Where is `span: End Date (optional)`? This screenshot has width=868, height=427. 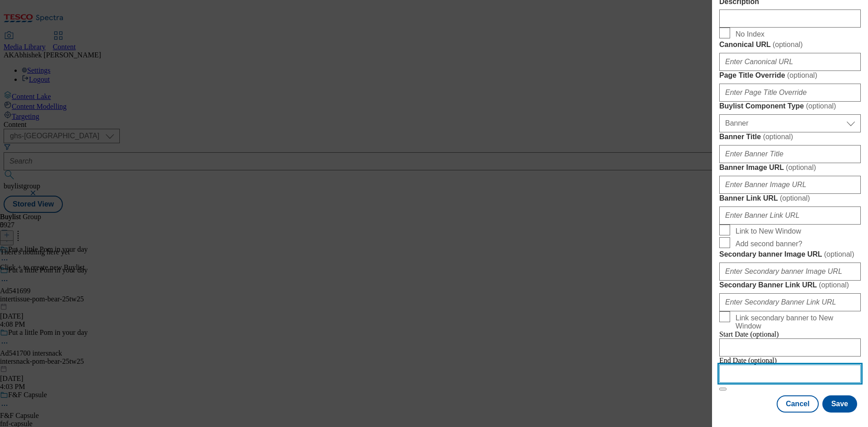
span: End Date (optional) is located at coordinates (748, 360).